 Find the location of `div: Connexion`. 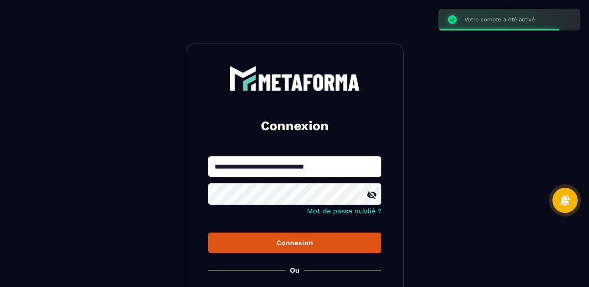

div: Connexion is located at coordinates (295, 242).